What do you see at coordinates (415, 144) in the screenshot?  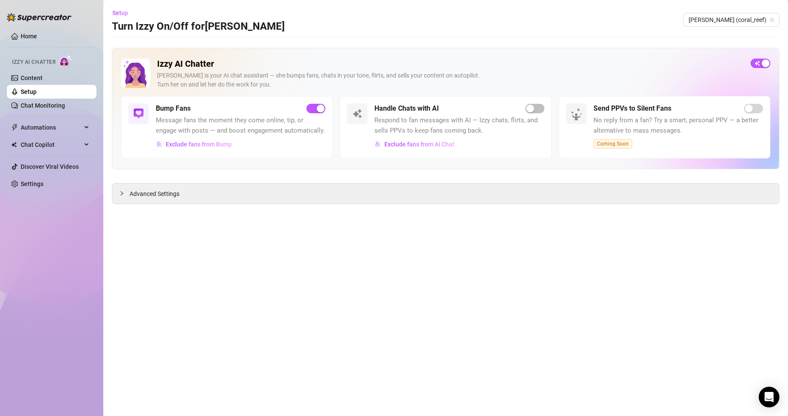 I see `button: Exclude fans from AI Chat` at bounding box center [415, 144].